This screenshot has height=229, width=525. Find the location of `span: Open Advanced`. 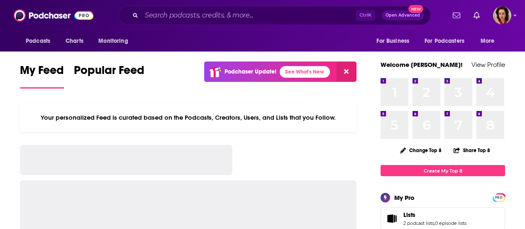

span: Open Advanced is located at coordinates (403, 15).